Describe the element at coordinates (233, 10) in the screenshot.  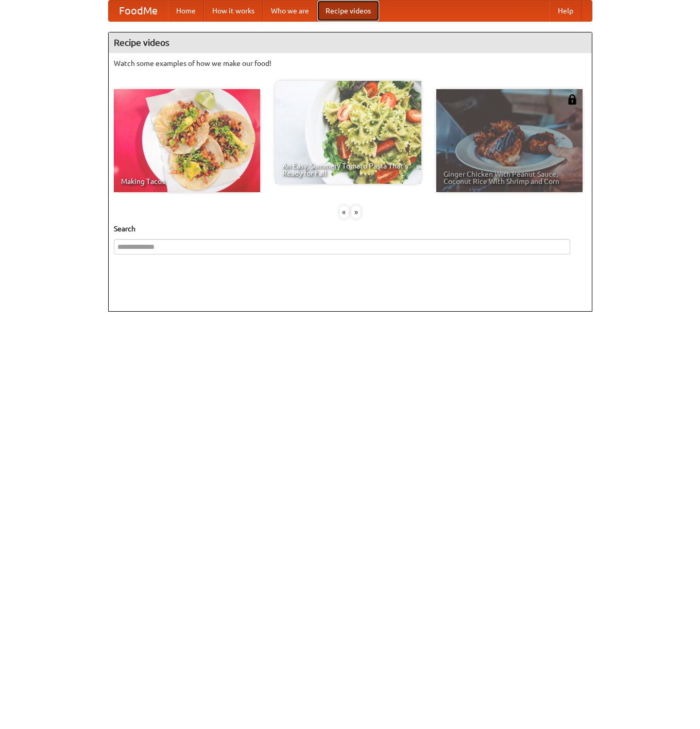
I see `a: How it works` at that location.